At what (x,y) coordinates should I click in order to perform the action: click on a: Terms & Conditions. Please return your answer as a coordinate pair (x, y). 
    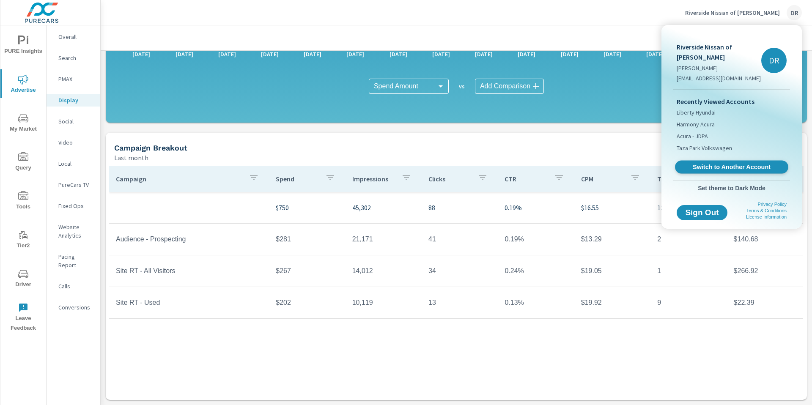
    Looking at the image, I should click on (766, 210).